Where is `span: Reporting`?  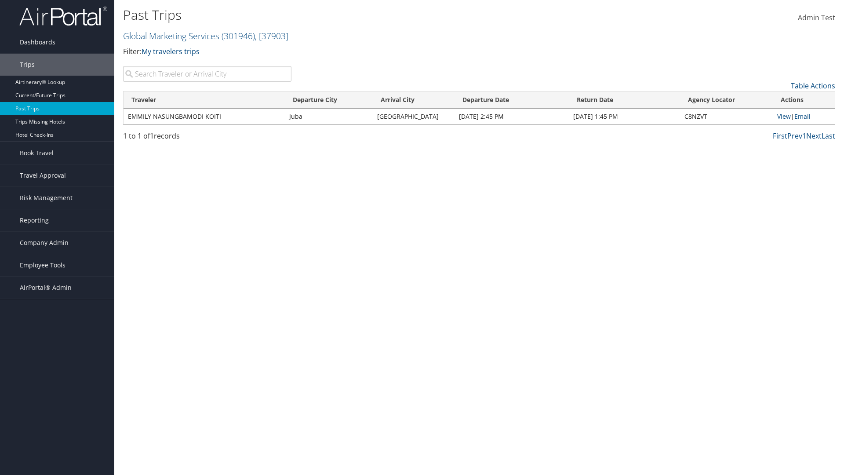
span: Reporting is located at coordinates (34, 220).